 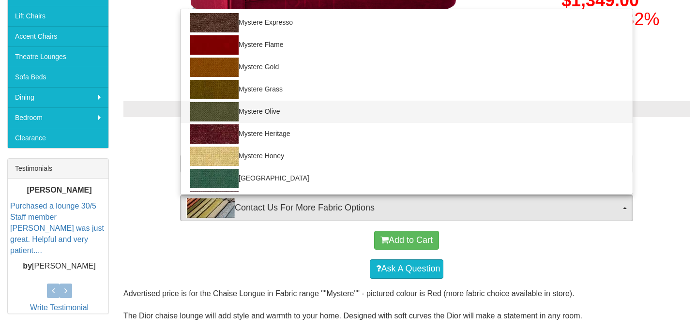 I want to click on h3: Choose from the options below then add to cart, so click(x=407, y=133).